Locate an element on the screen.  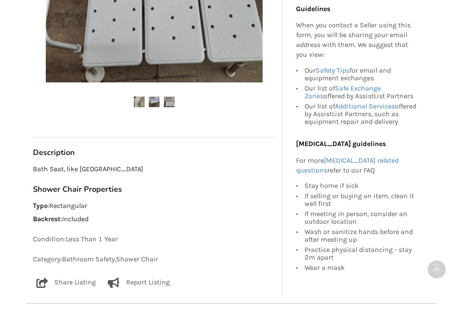
h3: Shower Chair Properties is located at coordinates (154, 189).